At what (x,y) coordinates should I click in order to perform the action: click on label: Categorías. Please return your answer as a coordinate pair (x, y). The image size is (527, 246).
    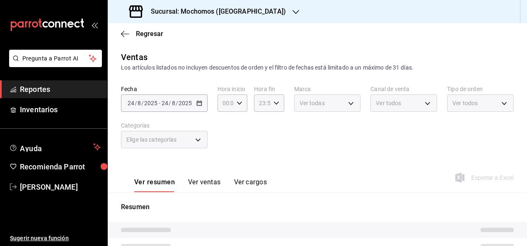
    Looking at the image, I should click on (164, 126).